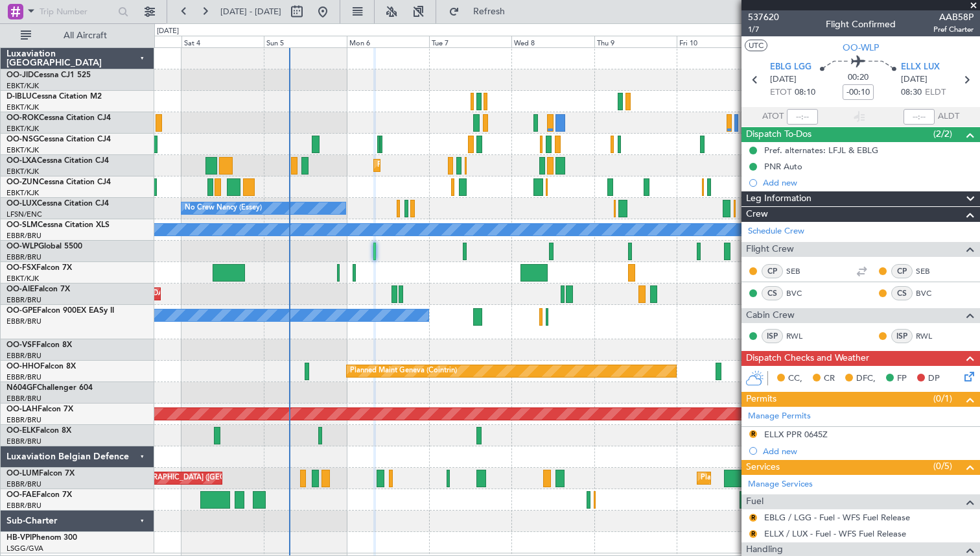  I want to click on div: CP, so click(772, 271).